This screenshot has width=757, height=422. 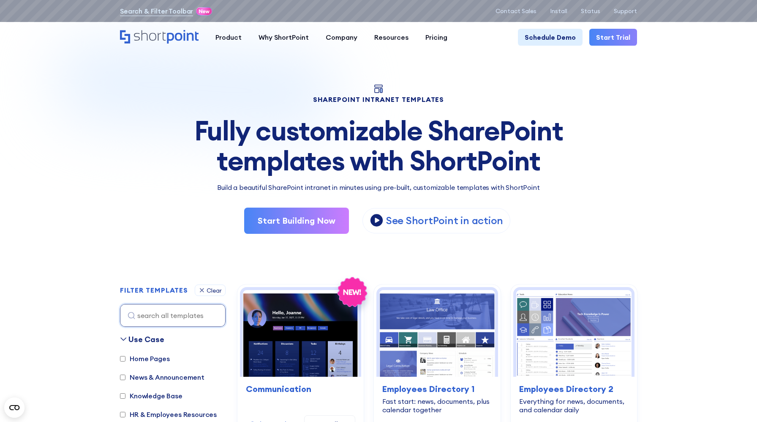 What do you see at coordinates (444, 220) in the screenshot?
I see `p: See ShortPoint in action` at bounding box center [444, 220].